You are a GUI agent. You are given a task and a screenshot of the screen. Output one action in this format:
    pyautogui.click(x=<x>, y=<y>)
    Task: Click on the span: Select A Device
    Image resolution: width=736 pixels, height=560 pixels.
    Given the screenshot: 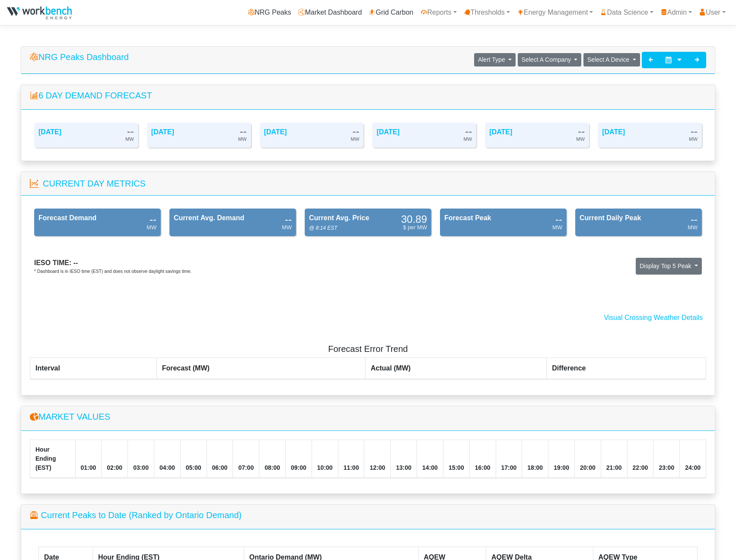 What is the action you would take?
    pyautogui.click(x=608, y=59)
    